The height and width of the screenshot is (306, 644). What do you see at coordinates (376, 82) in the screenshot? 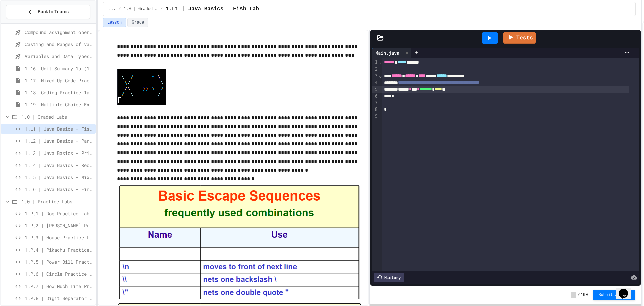
I see `div: 4` at bounding box center [376, 82].